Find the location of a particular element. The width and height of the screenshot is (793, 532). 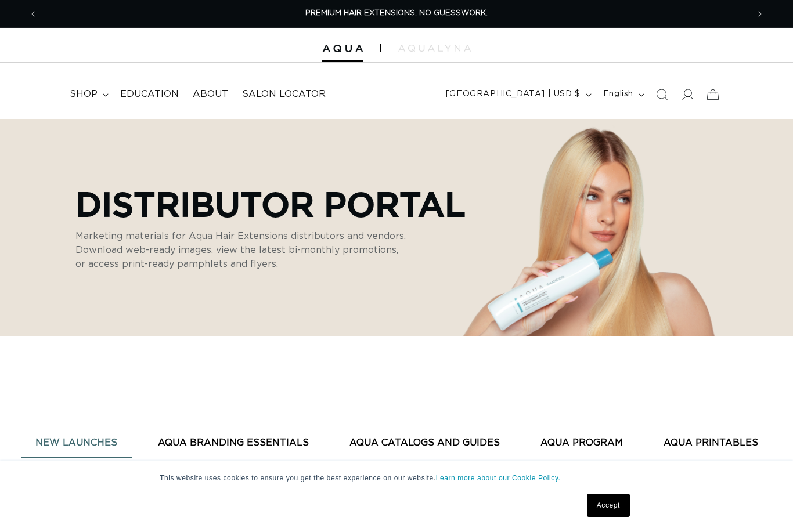

button: English is located at coordinates (622, 94).